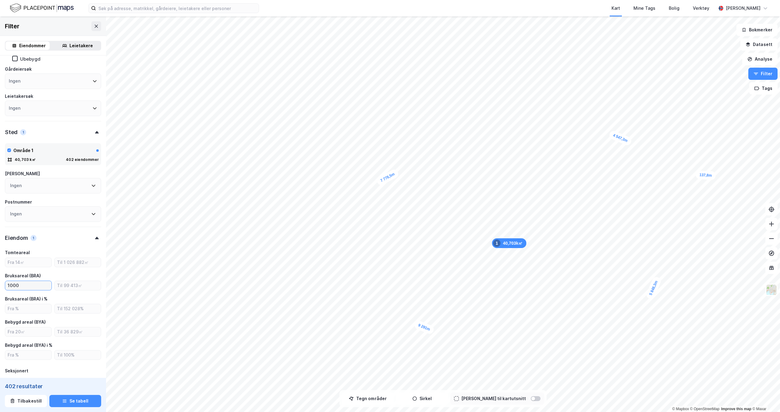  What do you see at coordinates (18, 69) in the screenshot?
I see `div: Gårdeiersøk` at bounding box center [18, 69].